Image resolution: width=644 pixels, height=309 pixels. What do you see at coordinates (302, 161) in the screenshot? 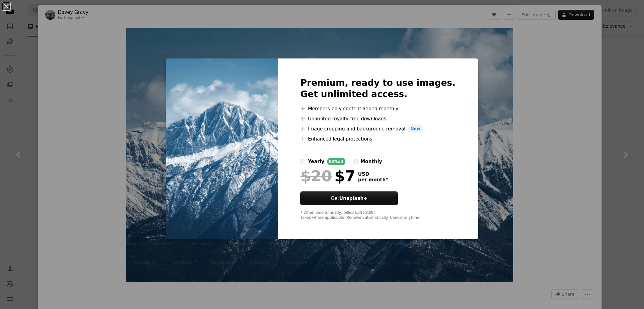
I see `input: yearly65%off` at bounding box center [302, 161].